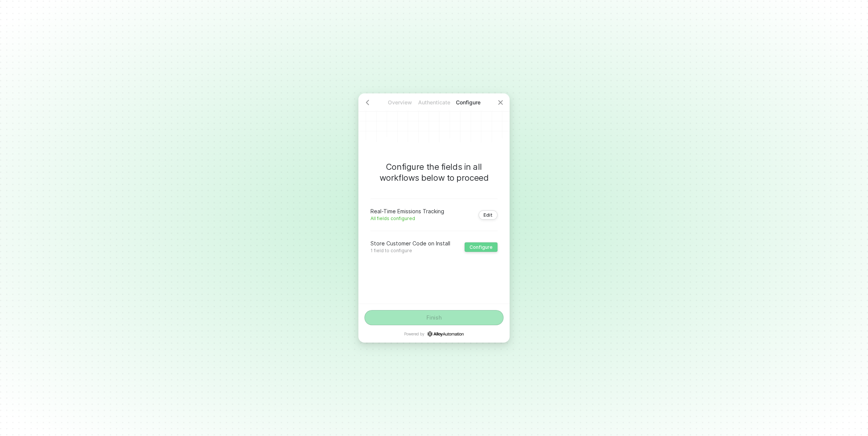 The height and width of the screenshot is (436, 868). I want to click on button: Edit, so click(488, 215).